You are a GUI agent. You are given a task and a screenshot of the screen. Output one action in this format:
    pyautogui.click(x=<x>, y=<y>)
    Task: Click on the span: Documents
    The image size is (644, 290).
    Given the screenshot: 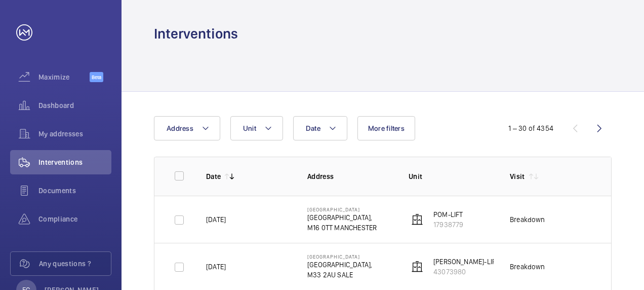 What is the action you would take?
    pyautogui.click(x=75, y=191)
    